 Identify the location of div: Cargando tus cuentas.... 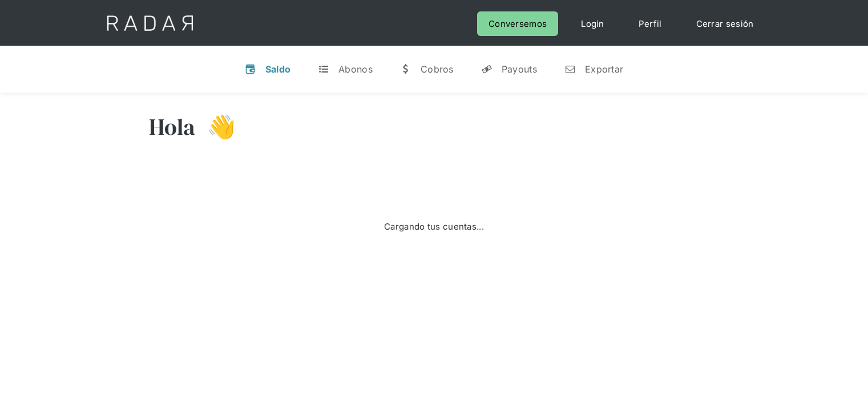
(434, 226).